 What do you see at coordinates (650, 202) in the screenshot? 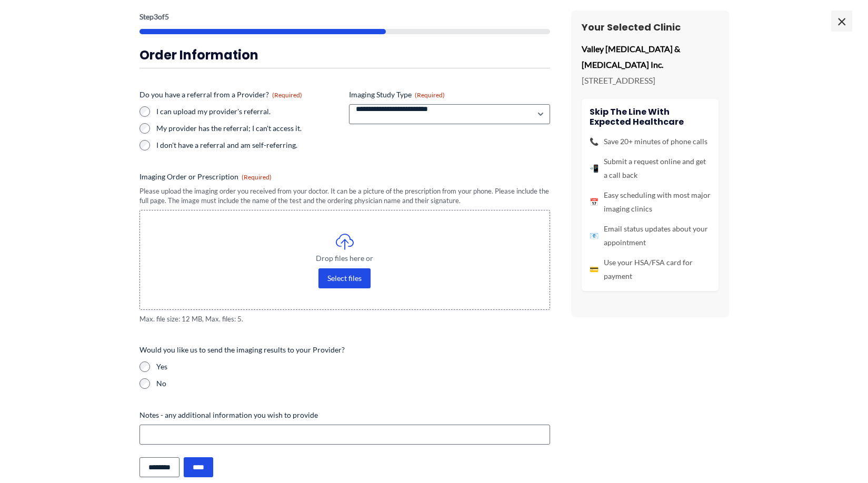
I see `li: Easy scheduling with most major imaging clinics` at bounding box center [650, 202].